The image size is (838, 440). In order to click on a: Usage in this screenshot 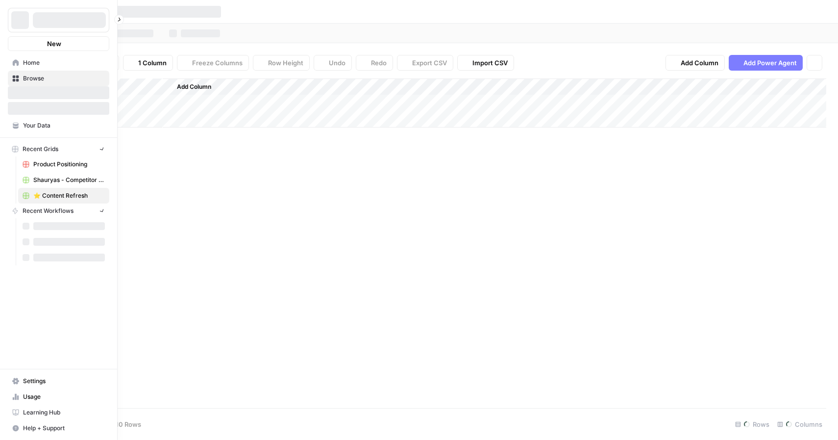, I will do `click(58, 397)`.